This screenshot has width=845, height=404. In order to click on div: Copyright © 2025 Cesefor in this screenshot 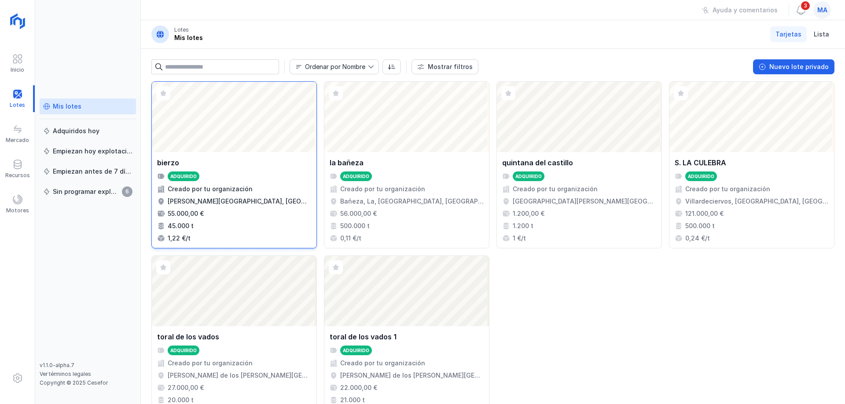, I will do `click(88, 383)`.